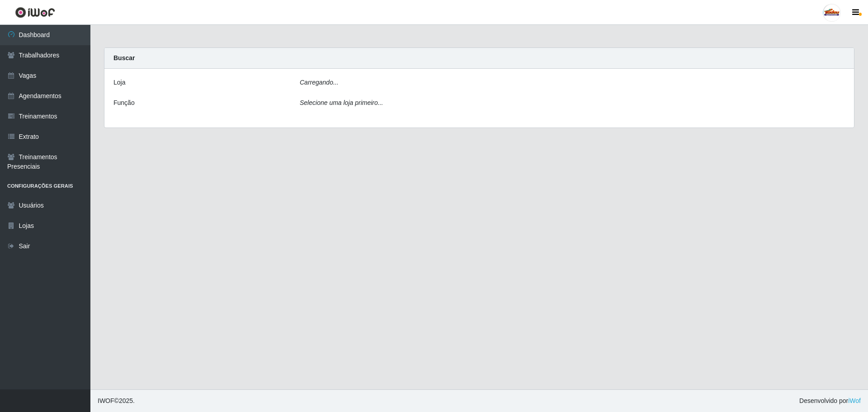 This screenshot has width=868, height=412. What do you see at coordinates (119, 83) in the screenshot?
I see `label: Loja` at bounding box center [119, 83].